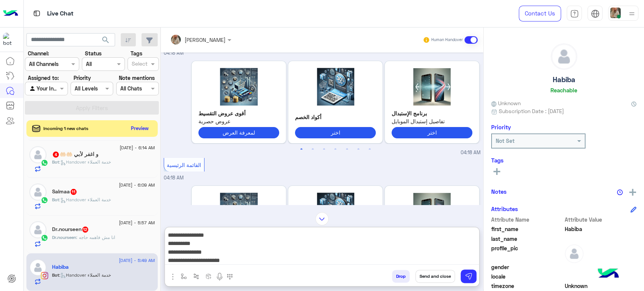  I want to click on img: hulul-logo.png, so click(608, 274).